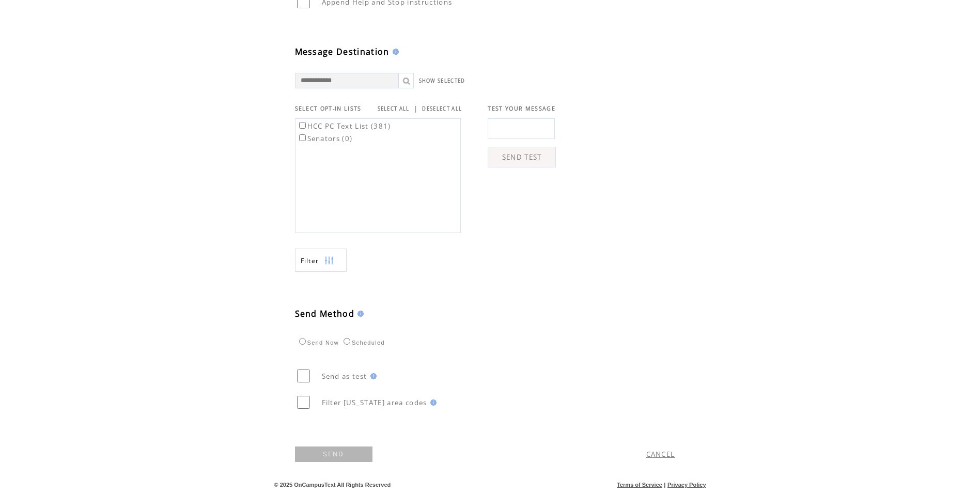  Describe the element at coordinates (321, 260) in the screenshot. I see `a: Filter` at that location.